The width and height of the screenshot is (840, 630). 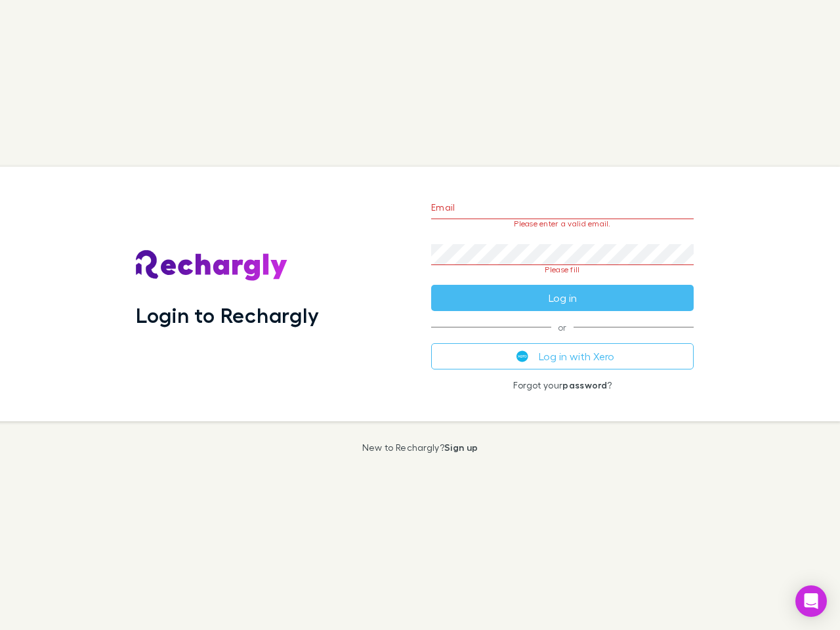 What do you see at coordinates (420, 447) in the screenshot?
I see `p: New to Rechargly?` at bounding box center [420, 447].